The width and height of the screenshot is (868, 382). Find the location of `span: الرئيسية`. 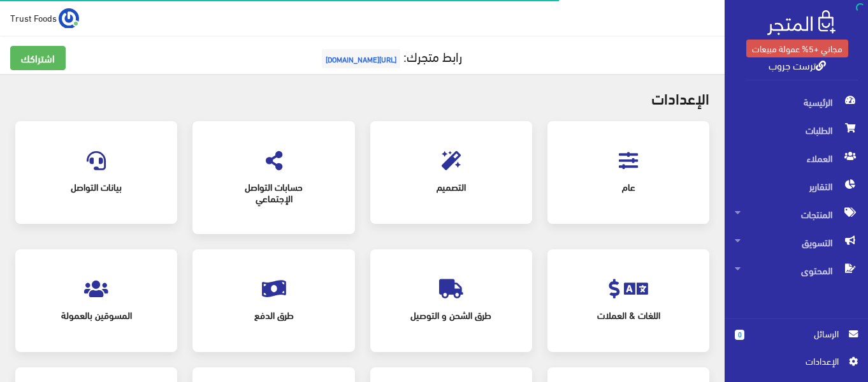

span: الرئيسية is located at coordinates (797, 102).